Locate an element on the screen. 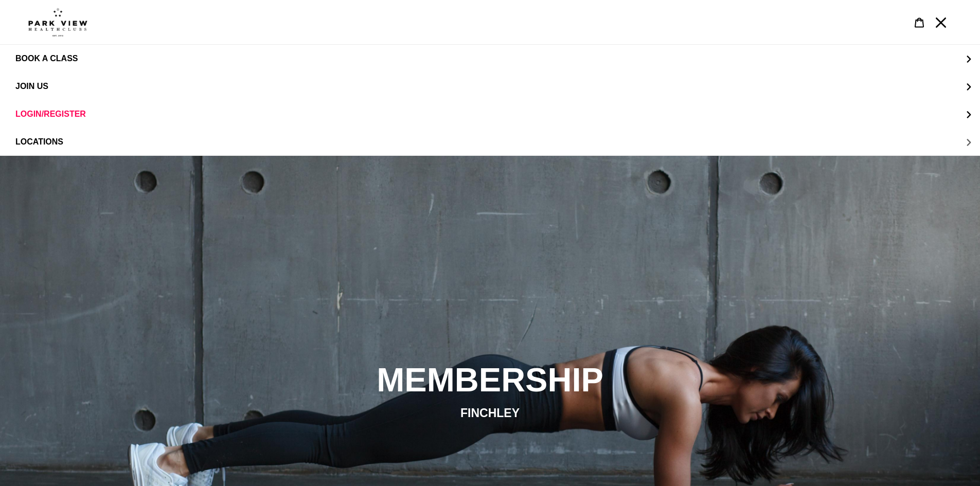  span: FINCHLEY is located at coordinates (490, 413).